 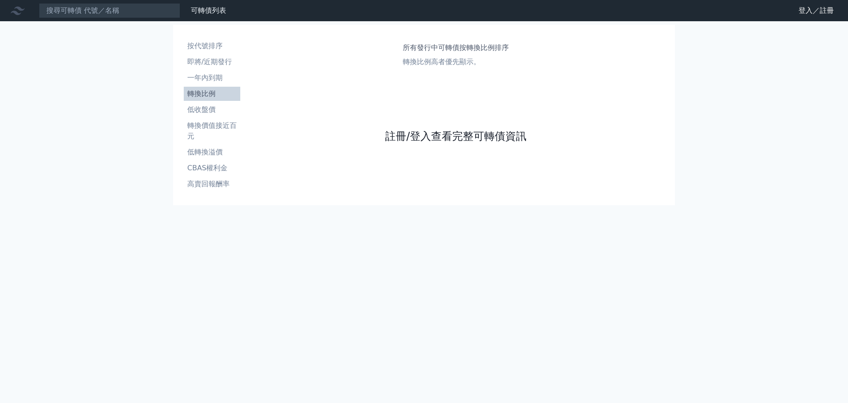 I want to click on a: 低收盤價, so click(x=212, y=110).